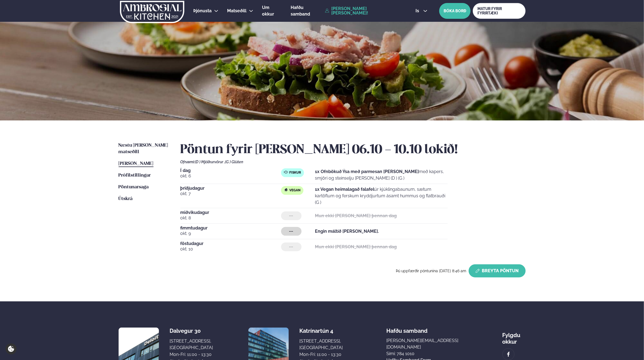  What do you see at coordinates (286, 172) in the screenshot?
I see `img: fish.svg` at bounding box center [286, 172].